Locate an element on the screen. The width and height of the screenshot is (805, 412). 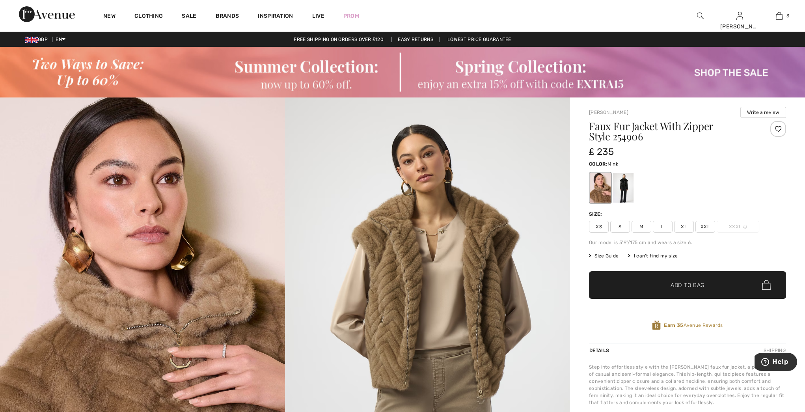
a: Brands is located at coordinates (227, 17).